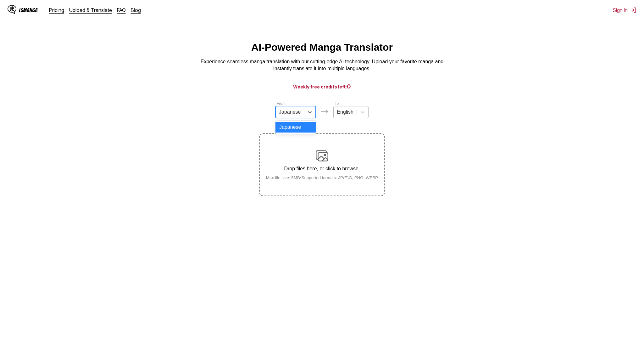 This screenshot has width=644, height=357. Describe the element at coordinates (336, 103) in the screenshot. I see `label: To` at that location.